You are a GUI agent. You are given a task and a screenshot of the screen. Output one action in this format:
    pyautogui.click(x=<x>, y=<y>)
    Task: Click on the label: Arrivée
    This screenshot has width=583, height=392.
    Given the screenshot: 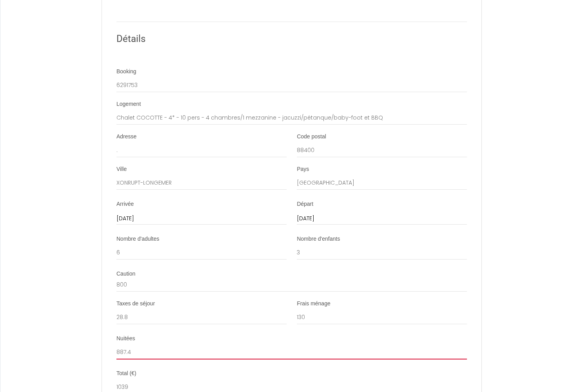 What is the action you would take?
    pyautogui.click(x=125, y=204)
    